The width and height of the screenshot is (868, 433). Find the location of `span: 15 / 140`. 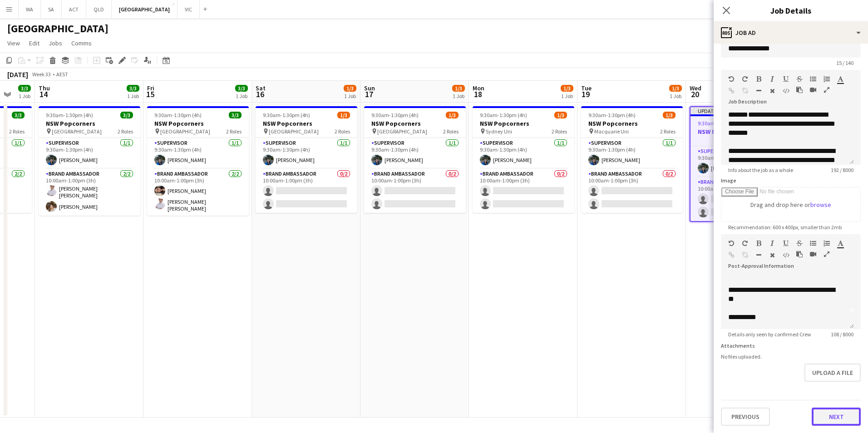

span: 15 / 140 is located at coordinates (845, 62).